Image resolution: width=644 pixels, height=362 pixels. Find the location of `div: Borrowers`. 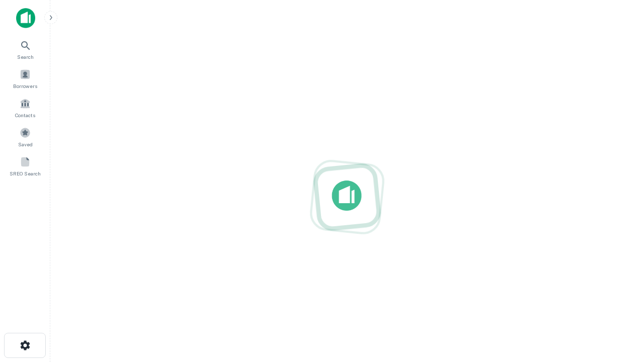

div: Borrowers is located at coordinates (25, 79).